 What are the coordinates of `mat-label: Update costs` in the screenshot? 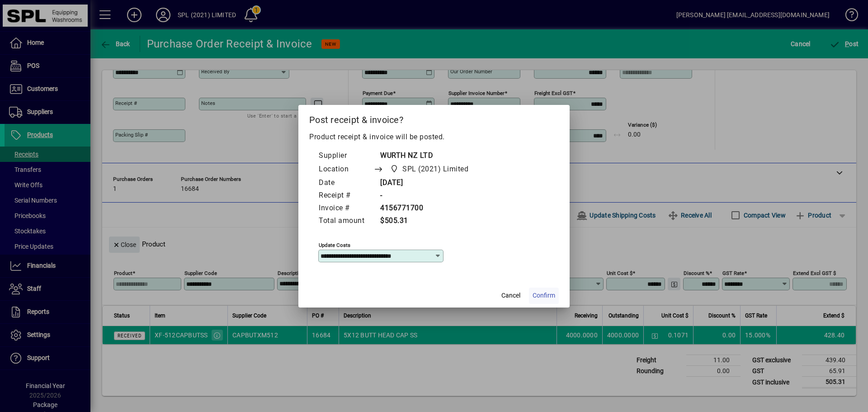 It's located at (335, 245).